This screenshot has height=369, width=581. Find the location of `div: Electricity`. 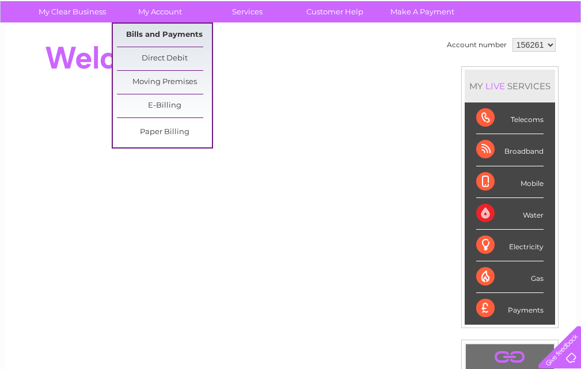

div: Electricity is located at coordinates (510, 245).